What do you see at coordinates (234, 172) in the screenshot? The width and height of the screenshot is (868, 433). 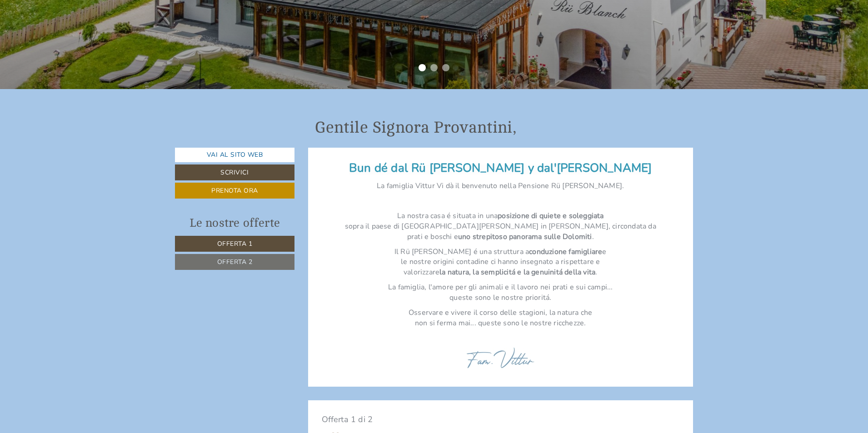 I see `a: Scrivici` at bounding box center [234, 172].